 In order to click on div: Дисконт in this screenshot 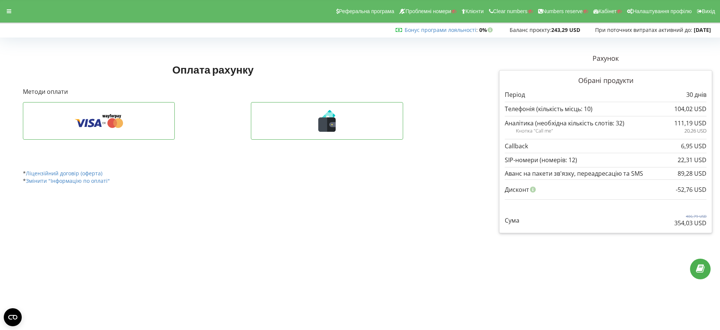, I will do `click(606, 189)`.